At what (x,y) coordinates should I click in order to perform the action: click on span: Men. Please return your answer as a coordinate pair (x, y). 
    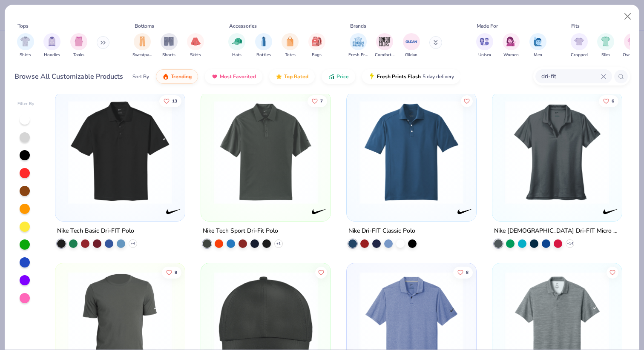
    Looking at the image, I should click on (538, 55).